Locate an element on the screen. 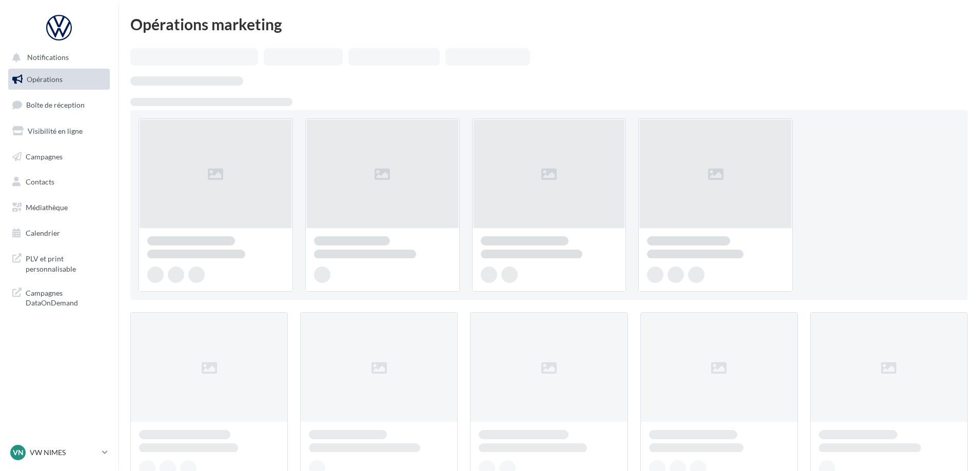 This screenshot has height=471, width=980. span: PLV et print personnalisable is located at coordinates (66, 262).